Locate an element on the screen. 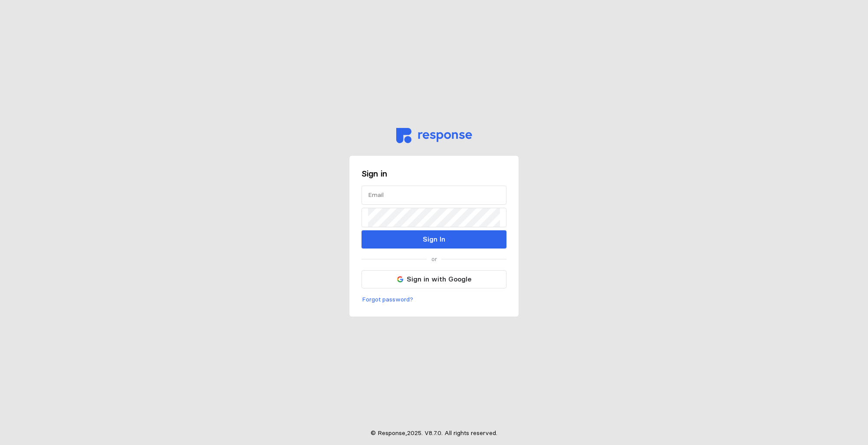 Image resolution: width=868 pixels, height=445 pixels. p: or is located at coordinates (434, 259).